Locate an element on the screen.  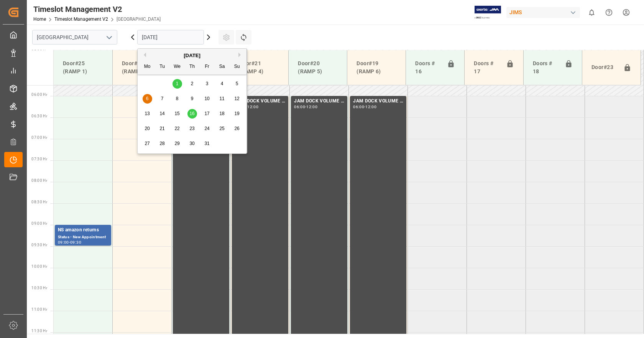
div: Choose Friday, October 31st, 2025 is located at coordinates (207, 143).